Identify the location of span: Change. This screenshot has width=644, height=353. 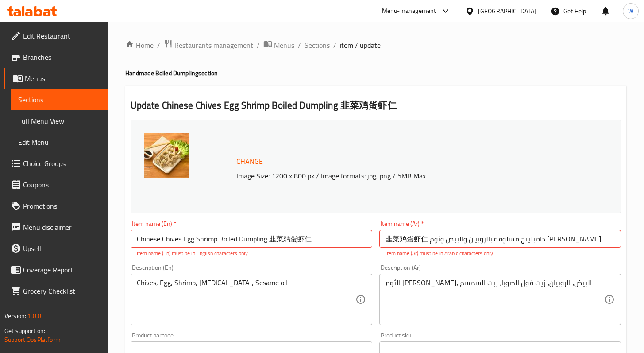
(249, 161).